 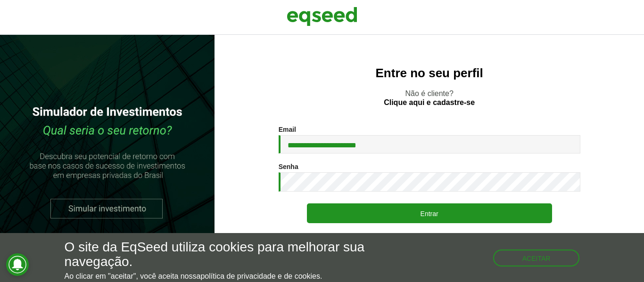 What do you see at coordinates (219, 255) in the screenshot?
I see `h5: O site da EqSeed utiliza cookies para melhorar sua navegação.` at bounding box center [219, 255].